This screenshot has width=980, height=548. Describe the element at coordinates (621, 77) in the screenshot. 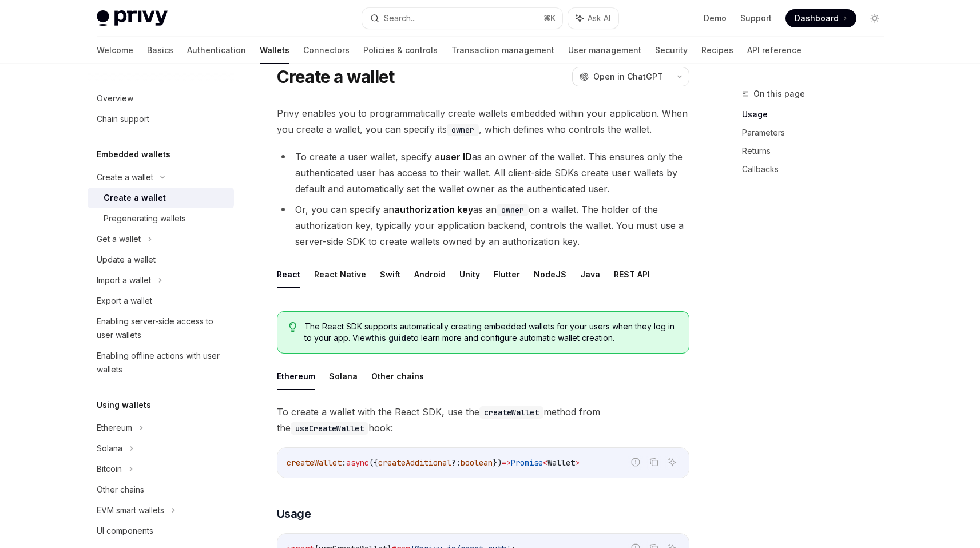

I see `button: Open in ChatGPT` at that location.